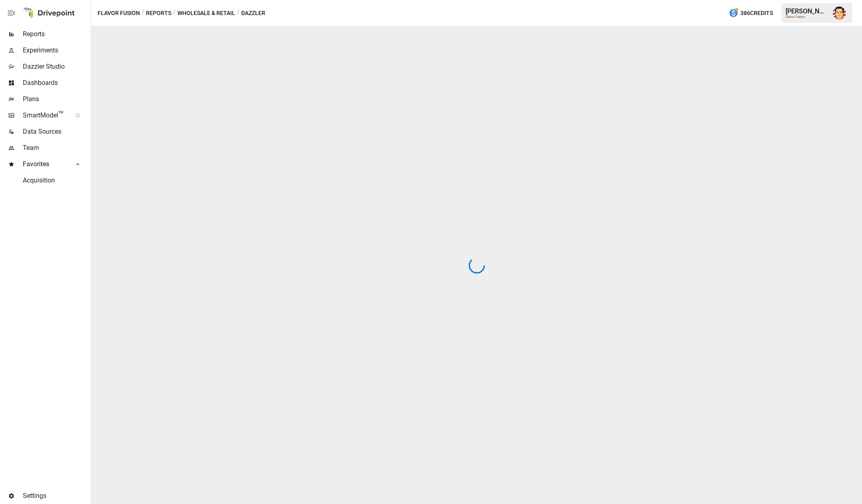 This screenshot has height=504, width=862. Describe the element at coordinates (56, 132) in the screenshot. I see `span: Data Sources` at that location.